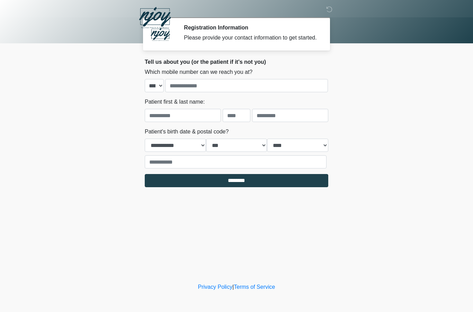 The image size is (473, 312). I want to click on h2: Tell us about you (or the patient if it's not you), so click(236, 62).